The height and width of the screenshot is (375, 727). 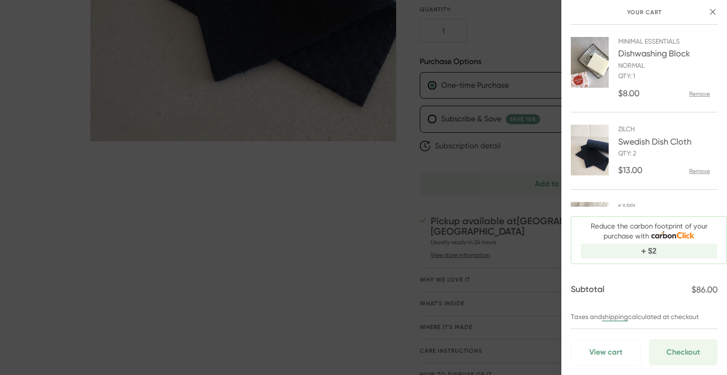 I want to click on span: Qty: 1, so click(x=666, y=76).